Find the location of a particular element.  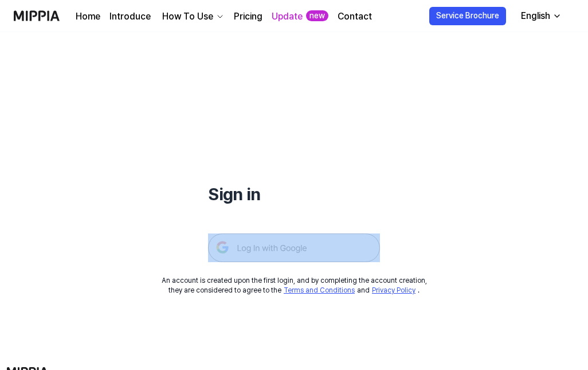

img: 구글 로그인 버튼 is located at coordinates (294, 247).